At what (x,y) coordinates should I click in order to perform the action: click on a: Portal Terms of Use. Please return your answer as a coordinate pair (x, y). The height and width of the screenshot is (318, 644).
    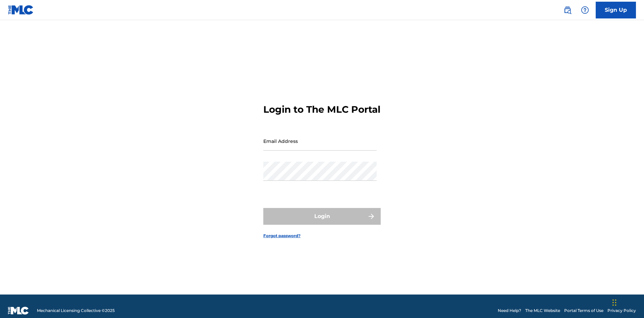
    Looking at the image, I should click on (583, 311).